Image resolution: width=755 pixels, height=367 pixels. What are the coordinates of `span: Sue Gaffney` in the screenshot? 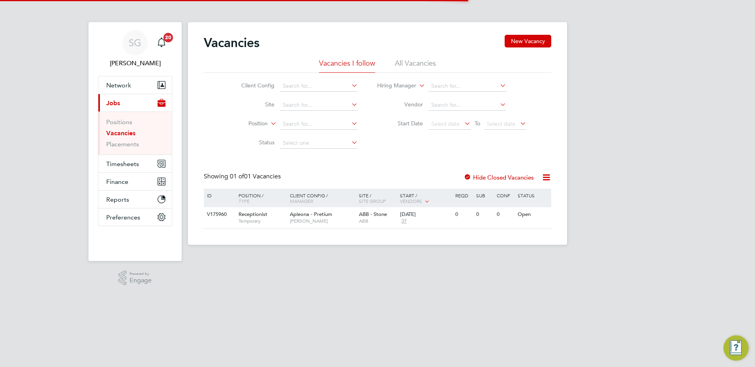 It's located at (135, 63).